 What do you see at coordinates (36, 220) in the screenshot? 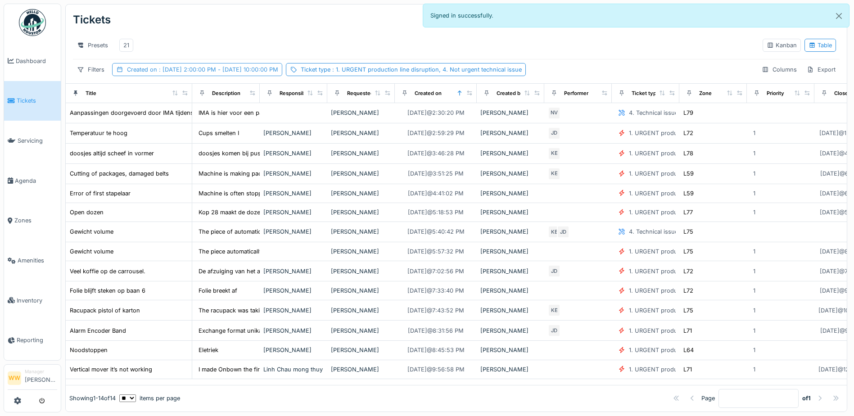
I see `span: Zones` at bounding box center [36, 220].